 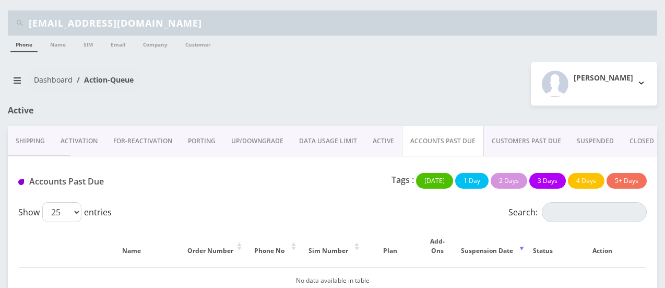 I want to click on a: Phone, so click(x=24, y=44).